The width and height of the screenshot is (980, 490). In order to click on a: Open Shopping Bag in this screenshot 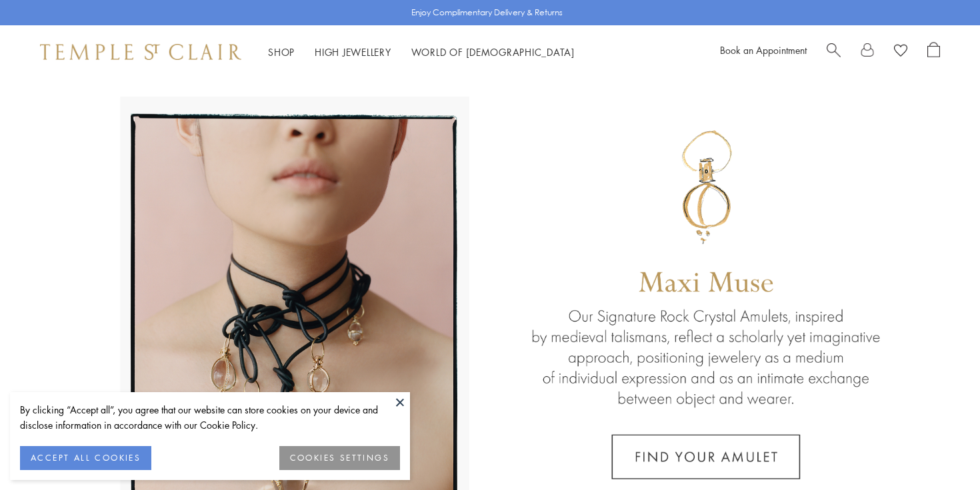, I will do `click(933, 52)`.